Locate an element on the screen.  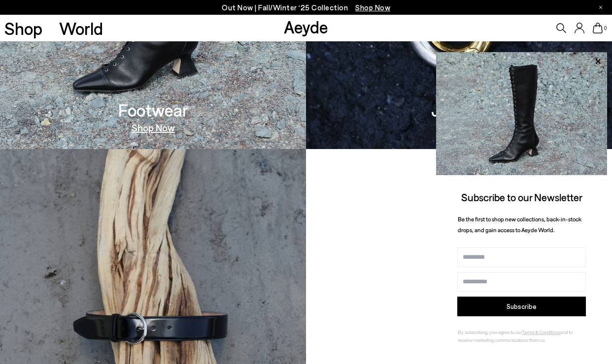
button: Subscribe is located at coordinates (522, 307).